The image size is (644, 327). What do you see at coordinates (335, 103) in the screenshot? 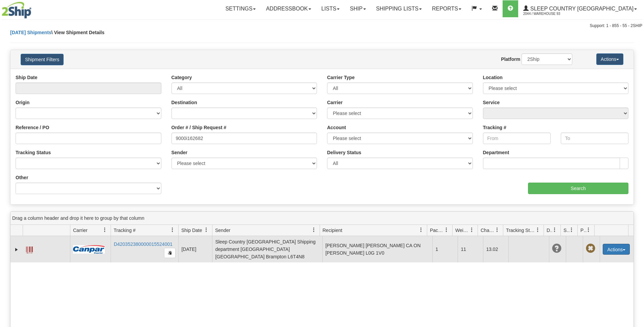
I see `label: Carrier` at bounding box center [335, 103].